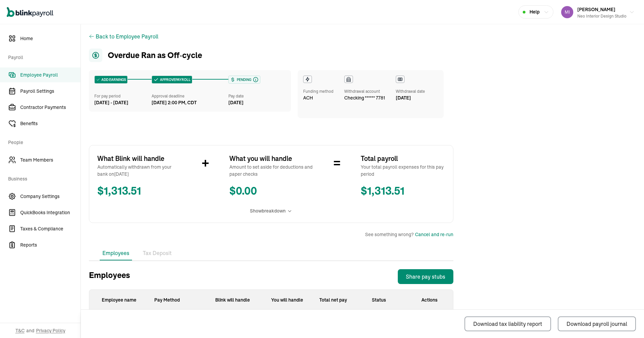 This screenshot has width=644, height=338. I want to click on span: Benefits, so click(50, 123).